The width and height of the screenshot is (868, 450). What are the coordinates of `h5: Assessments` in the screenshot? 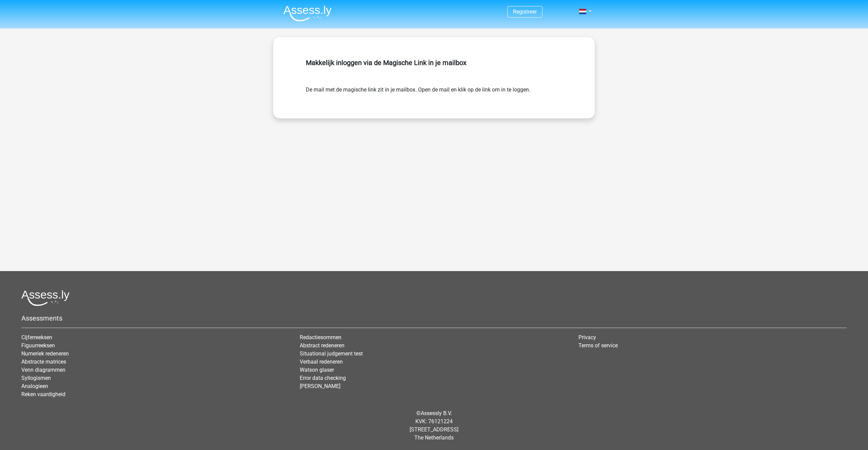 It's located at (434, 318).